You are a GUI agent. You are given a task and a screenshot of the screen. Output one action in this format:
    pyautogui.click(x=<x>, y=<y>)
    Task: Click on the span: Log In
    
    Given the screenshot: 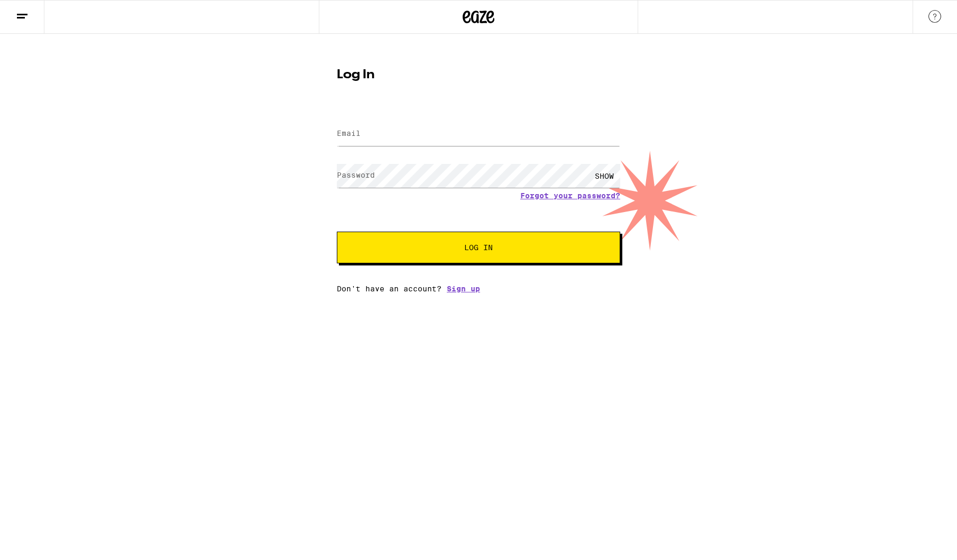 What is the action you would take?
    pyautogui.click(x=479, y=247)
    